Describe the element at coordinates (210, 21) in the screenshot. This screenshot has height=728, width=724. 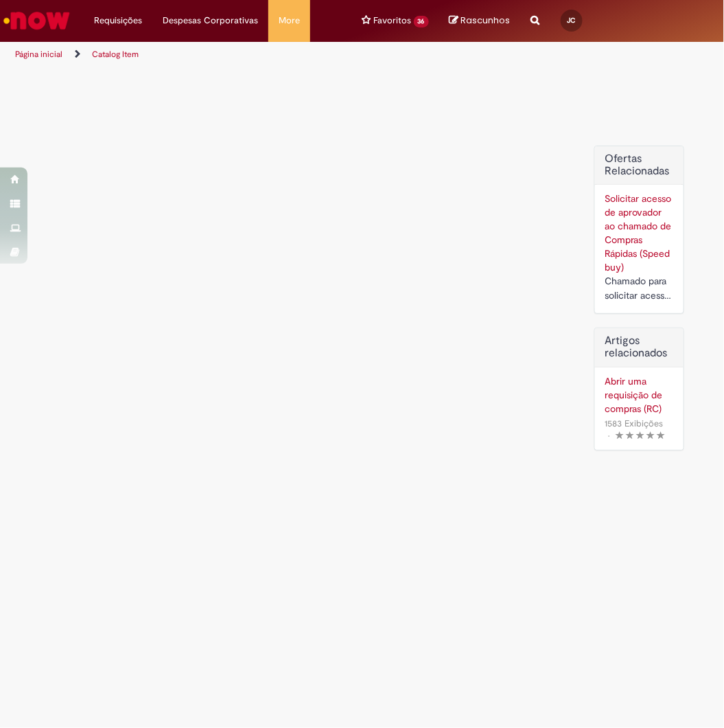
I see `span: Despesas Corporativas` at that location.